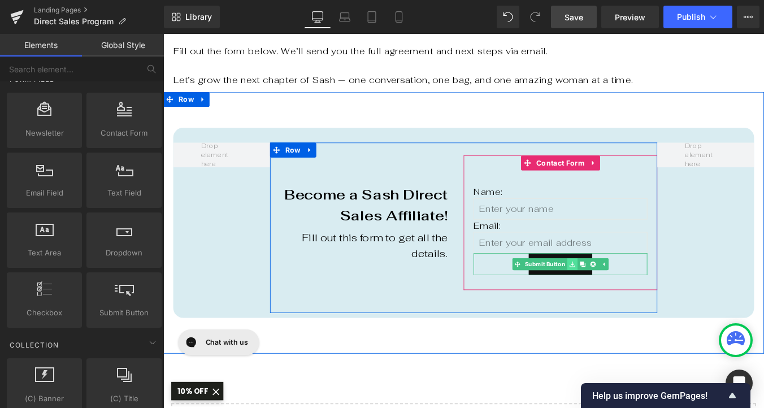 This screenshot has width=764, height=408. I want to click on span: Save, so click(574, 17).